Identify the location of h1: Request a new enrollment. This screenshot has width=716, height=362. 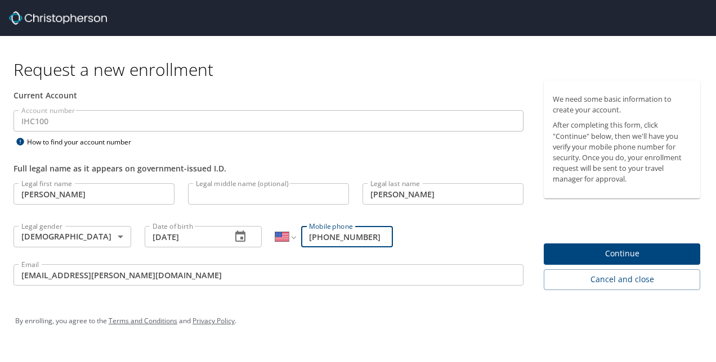
(361, 69).